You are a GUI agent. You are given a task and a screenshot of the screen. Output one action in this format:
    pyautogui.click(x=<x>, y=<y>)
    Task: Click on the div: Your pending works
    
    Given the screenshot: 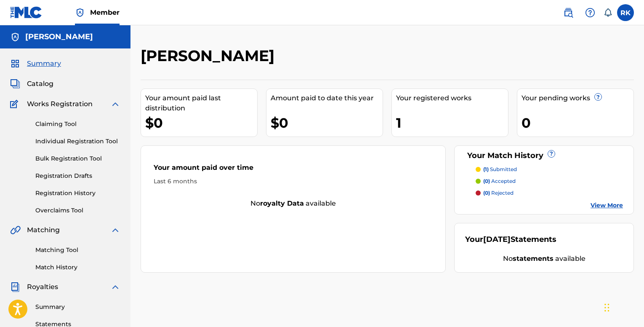 What is the action you would take?
    pyautogui.click(x=578, y=98)
    